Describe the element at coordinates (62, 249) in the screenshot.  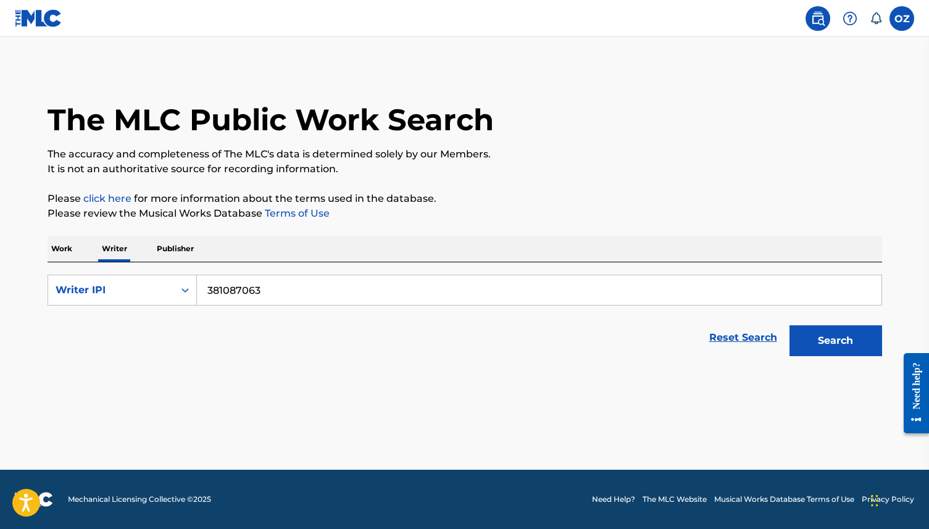
I see `p: Work` at that location.